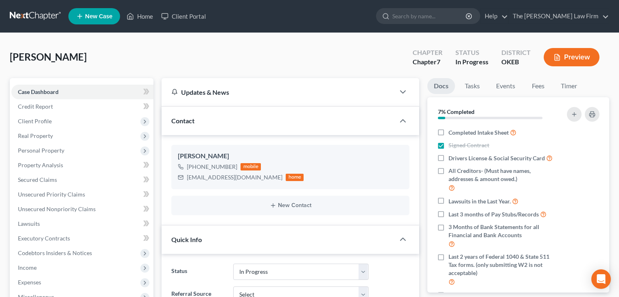 This screenshot has width=619, height=297. I want to click on span: Unsecured Nonpriority Claims, so click(57, 209).